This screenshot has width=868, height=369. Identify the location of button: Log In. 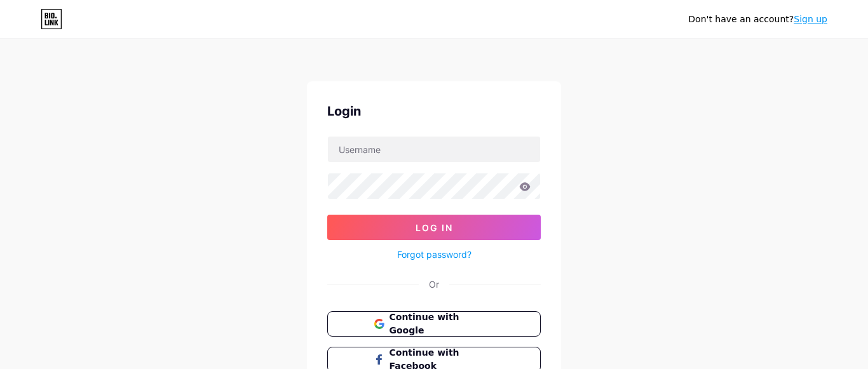
(434, 227).